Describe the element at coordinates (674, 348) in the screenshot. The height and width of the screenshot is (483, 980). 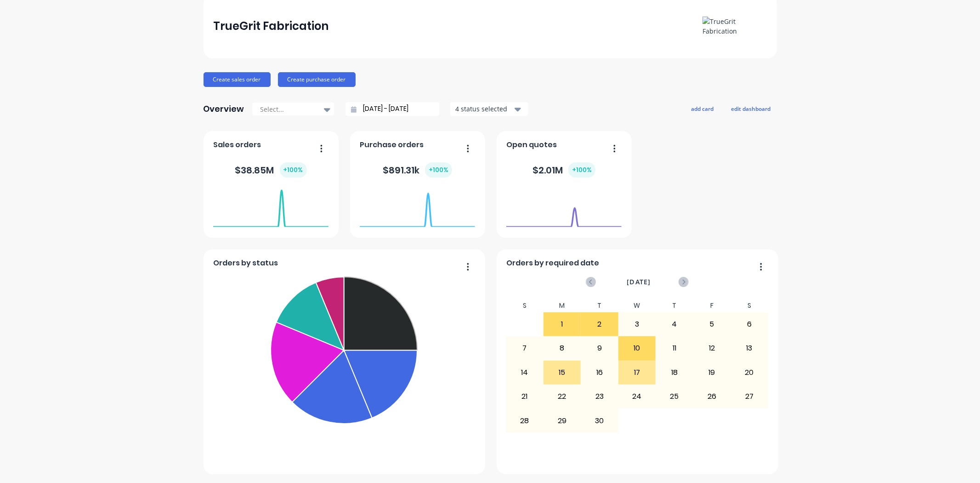
I see `div: 11` at that location.